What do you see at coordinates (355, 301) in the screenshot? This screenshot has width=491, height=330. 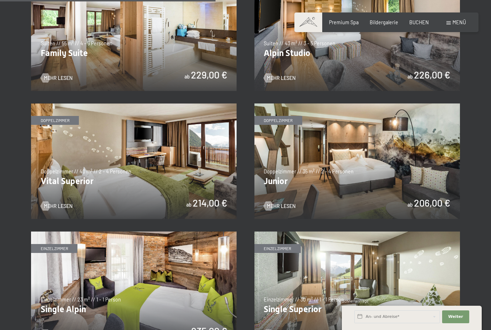 I see `span: Schnellanfrage` at bounding box center [355, 301].